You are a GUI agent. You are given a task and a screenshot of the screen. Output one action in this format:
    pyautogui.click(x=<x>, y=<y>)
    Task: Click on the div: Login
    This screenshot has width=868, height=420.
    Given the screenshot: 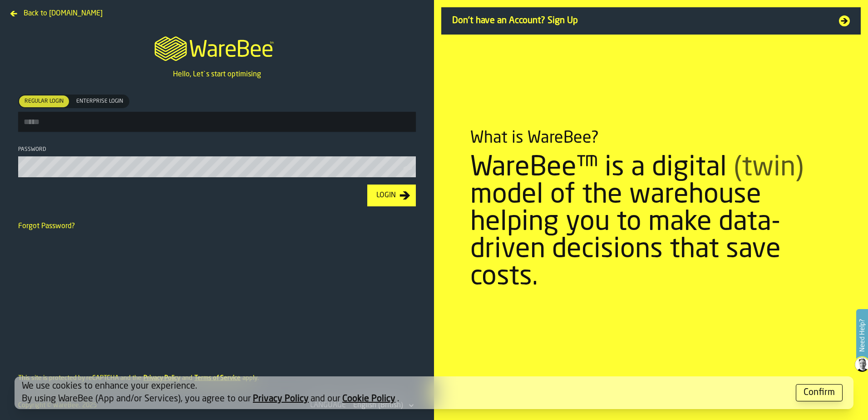 What is the action you would take?
    pyautogui.click(x=386, y=195)
    